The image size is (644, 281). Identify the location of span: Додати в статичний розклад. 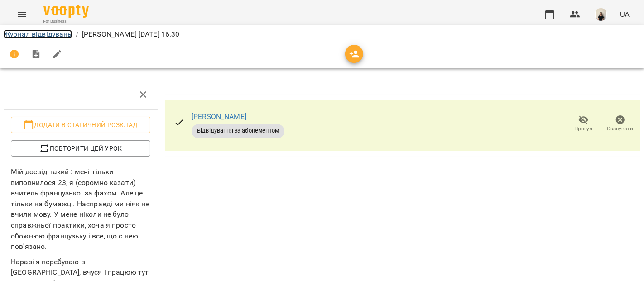
(81, 124).